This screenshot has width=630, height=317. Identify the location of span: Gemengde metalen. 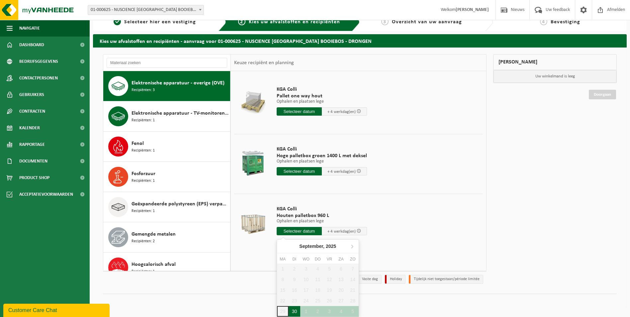
(153, 234).